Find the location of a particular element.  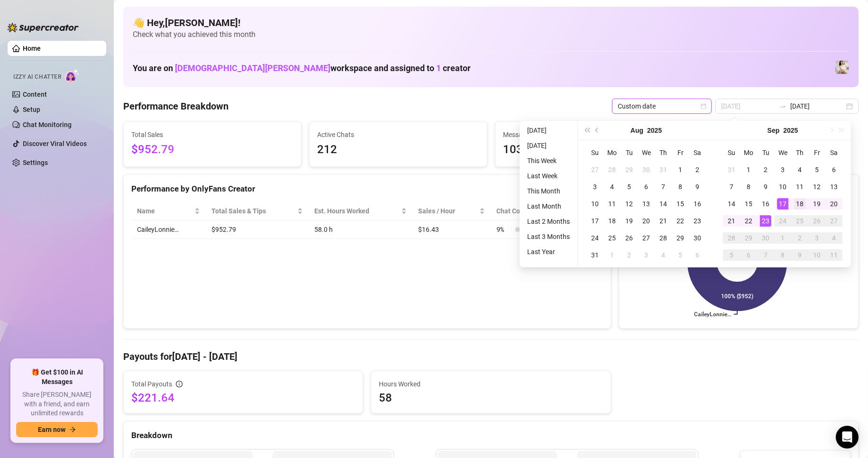

td: 2025-07-30 is located at coordinates (647, 170).